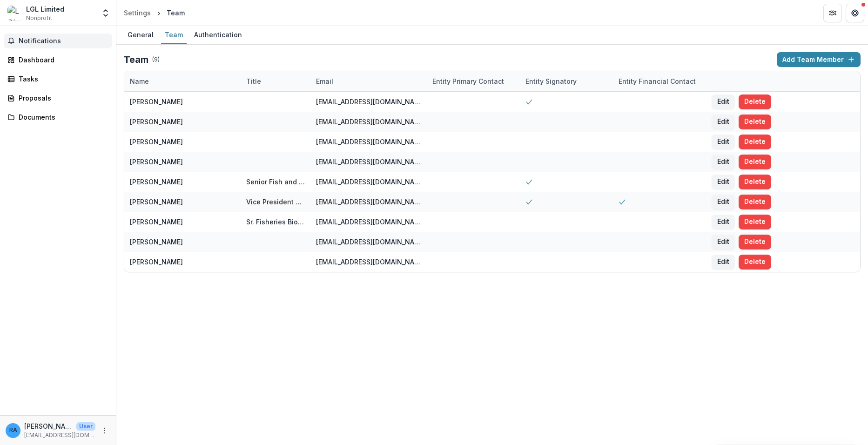  I want to click on span: Notifications, so click(63, 41).